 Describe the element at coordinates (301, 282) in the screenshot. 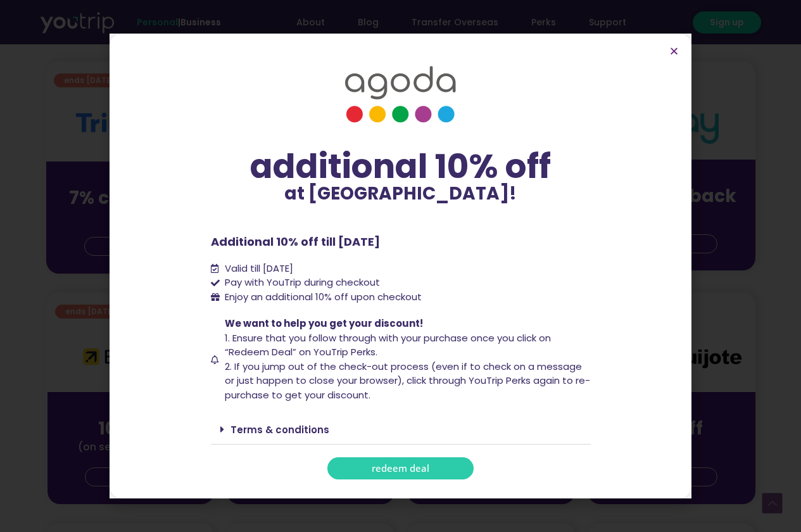

I see `span: Pay with YouTrip during checkout` at that location.